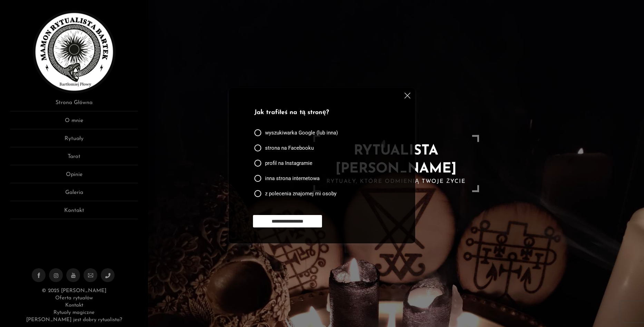  What do you see at coordinates (74, 176) in the screenshot?
I see `a: Opinie` at bounding box center [74, 176].